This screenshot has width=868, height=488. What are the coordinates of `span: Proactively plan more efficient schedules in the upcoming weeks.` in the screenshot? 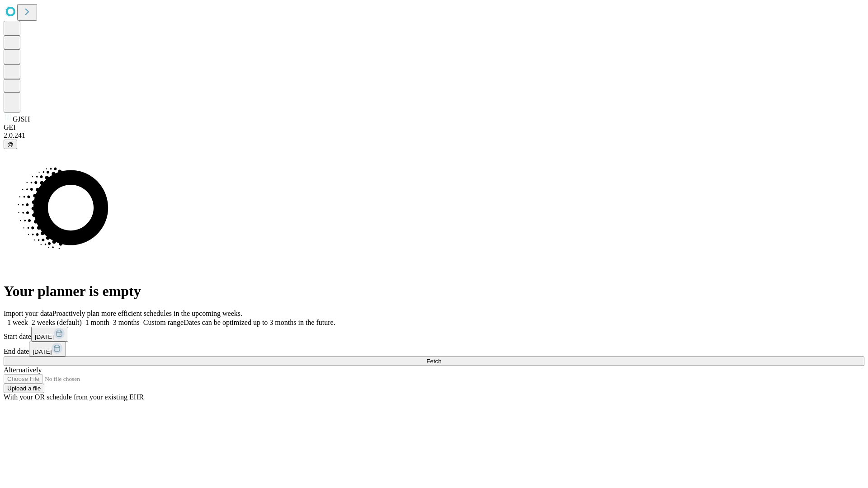 It's located at (147, 313).